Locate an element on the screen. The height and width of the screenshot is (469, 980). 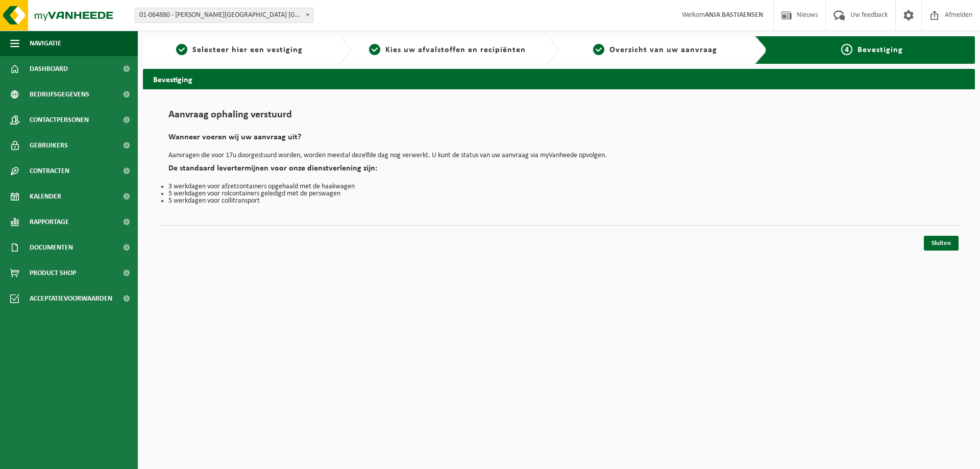
span: Gebruikers is located at coordinates (48, 145).